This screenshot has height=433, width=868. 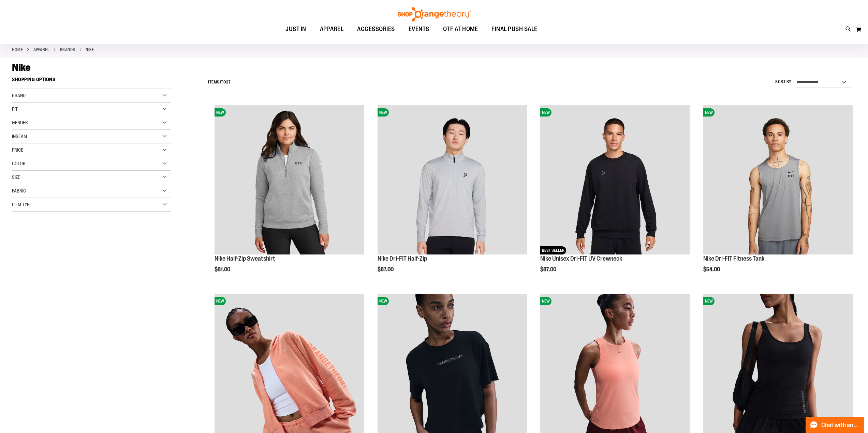 What do you see at coordinates (19, 191) in the screenshot?
I see `span: Fabric` at bounding box center [19, 191].